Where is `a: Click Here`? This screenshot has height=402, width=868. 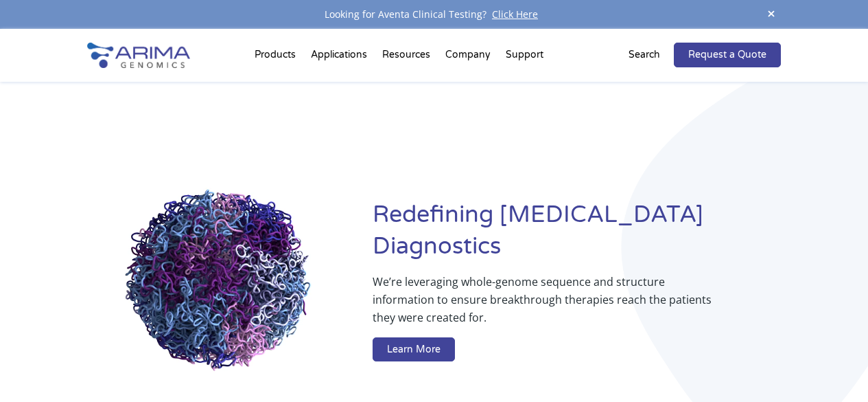
a: Click Here is located at coordinates (514, 14).